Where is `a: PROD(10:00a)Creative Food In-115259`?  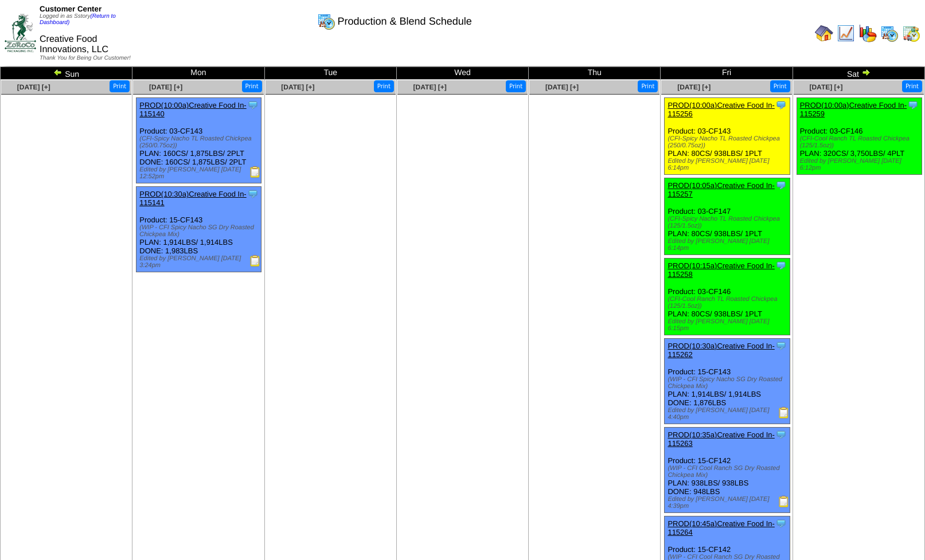 a: PROD(10:00a)Creative Food In-115259 is located at coordinates (854, 109).